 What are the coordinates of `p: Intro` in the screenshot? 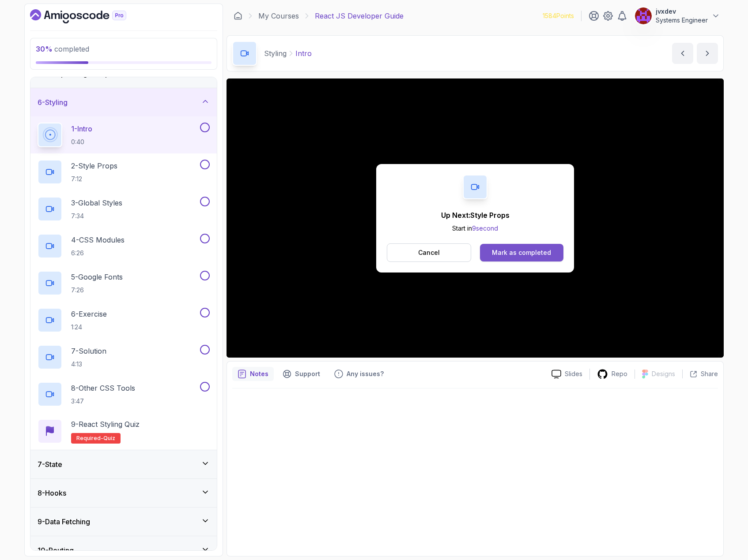 It's located at (303, 54).